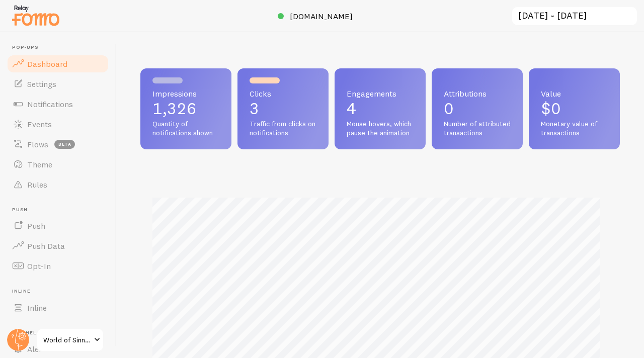 The width and height of the screenshot is (644, 358). What do you see at coordinates (37, 184) in the screenshot?
I see `span: Rules` at bounding box center [37, 184].